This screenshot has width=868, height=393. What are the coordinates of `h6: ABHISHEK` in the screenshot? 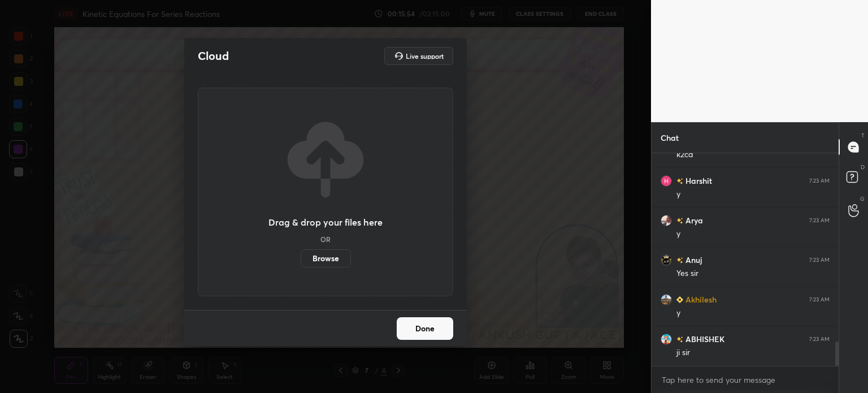 It's located at (703, 338).